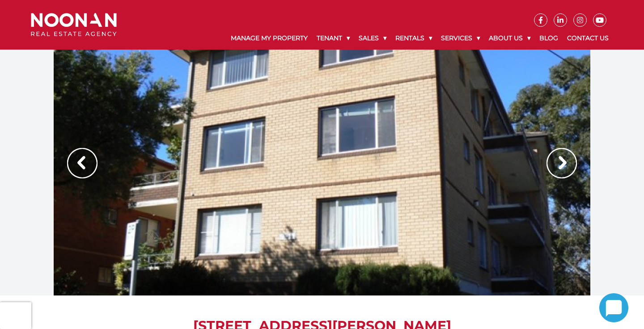 The image size is (644, 329). Describe the element at coordinates (414, 38) in the screenshot. I see `a: Rentals` at that location.